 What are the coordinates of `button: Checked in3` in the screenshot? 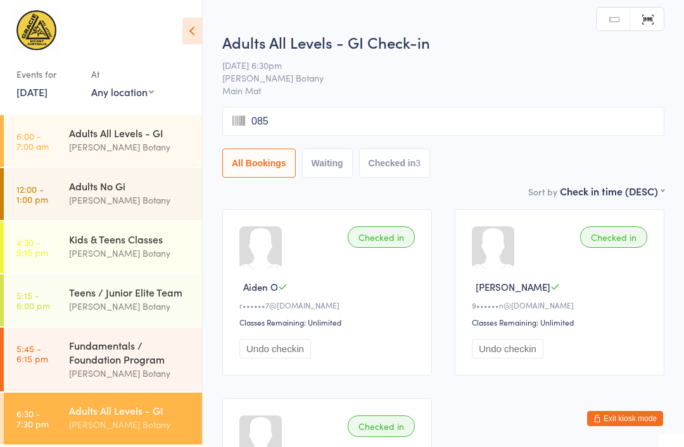 It's located at (394, 163).